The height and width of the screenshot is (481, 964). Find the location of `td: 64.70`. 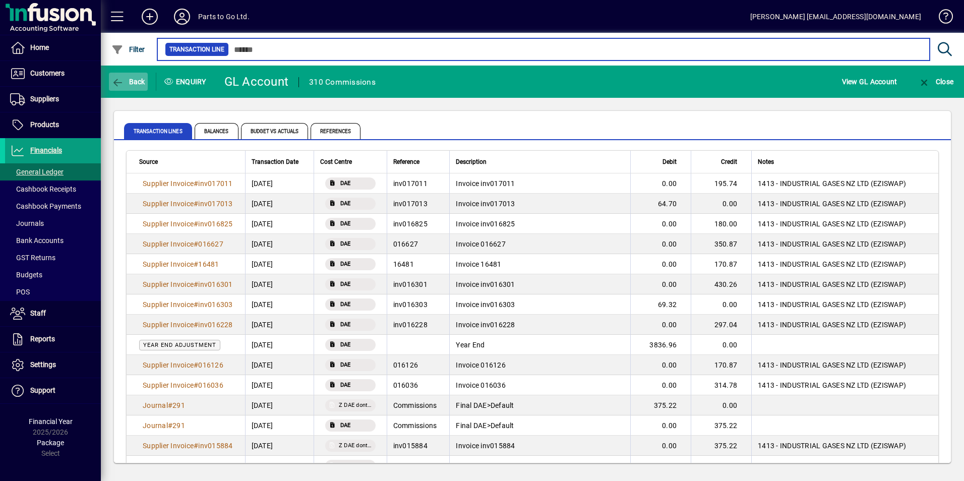

td: 64.70 is located at coordinates (660, 204).